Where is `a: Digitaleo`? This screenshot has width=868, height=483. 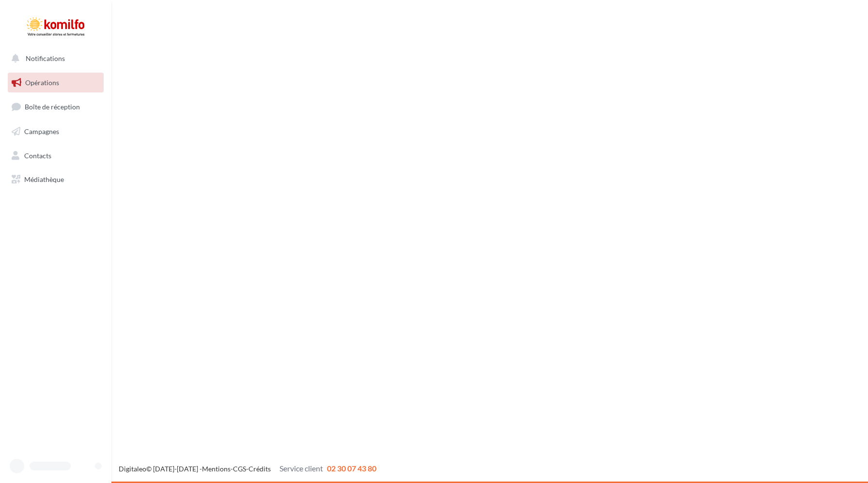 a: Digitaleo is located at coordinates (132, 468).